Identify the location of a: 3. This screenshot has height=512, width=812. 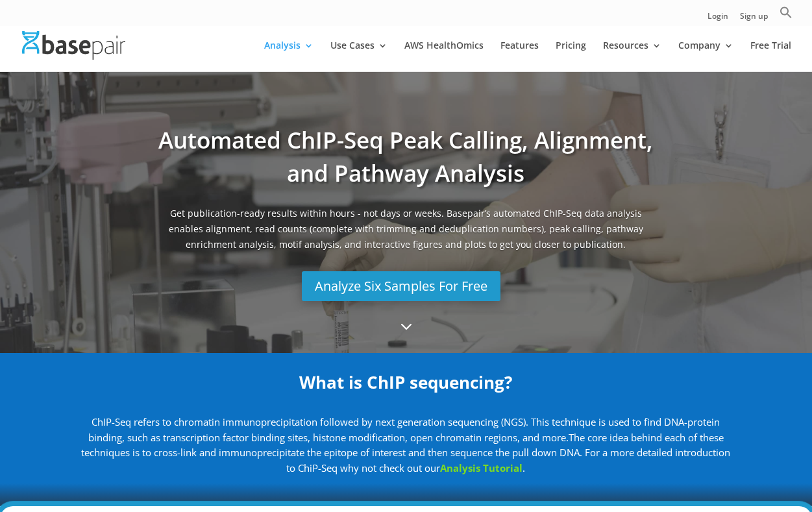
(406, 327).